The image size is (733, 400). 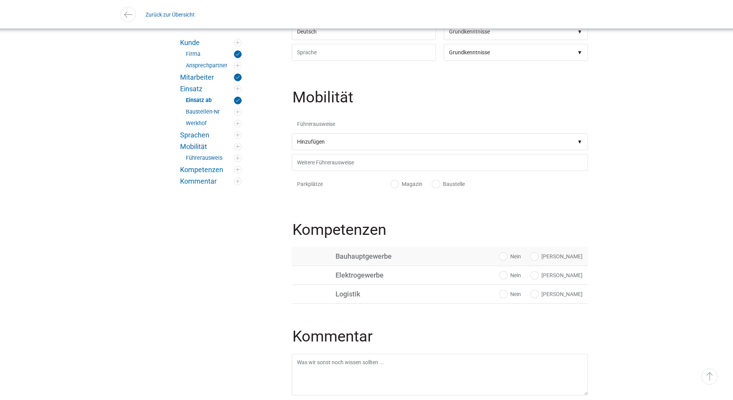 What do you see at coordinates (382, 294) in the screenshot?
I see `span: Logistik` at bounding box center [382, 294].